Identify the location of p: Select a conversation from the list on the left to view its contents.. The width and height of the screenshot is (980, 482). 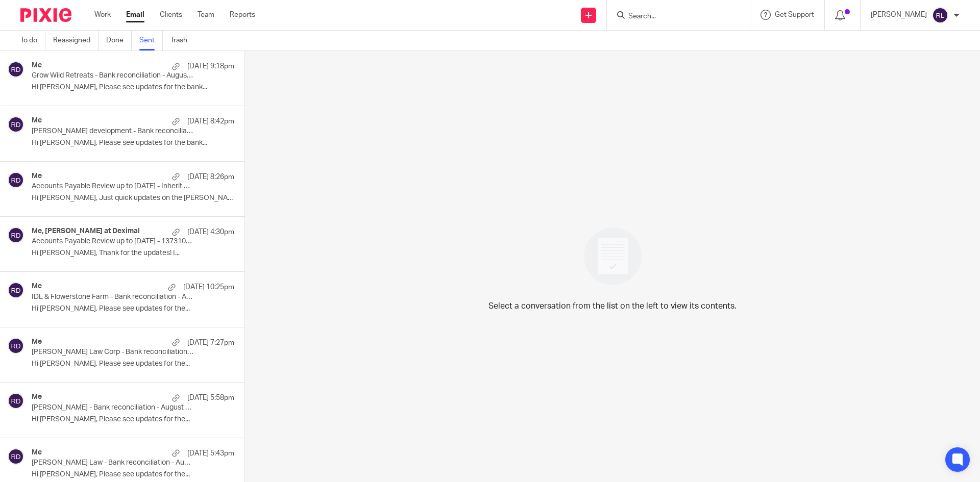
(612, 306).